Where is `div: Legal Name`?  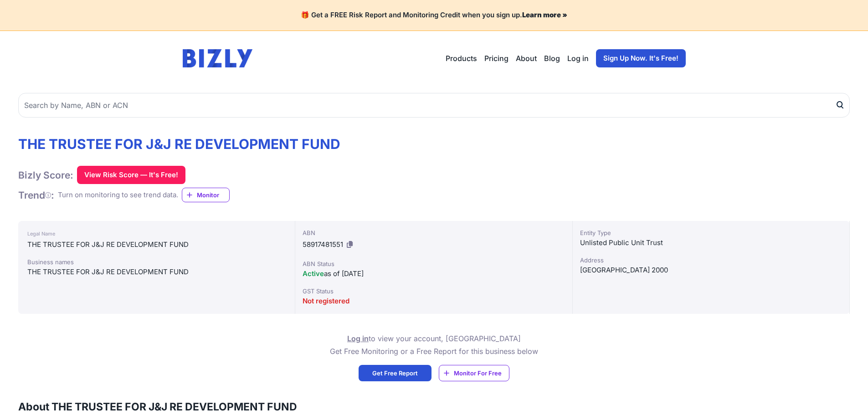
div: Legal Name is located at coordinates (156, 234).